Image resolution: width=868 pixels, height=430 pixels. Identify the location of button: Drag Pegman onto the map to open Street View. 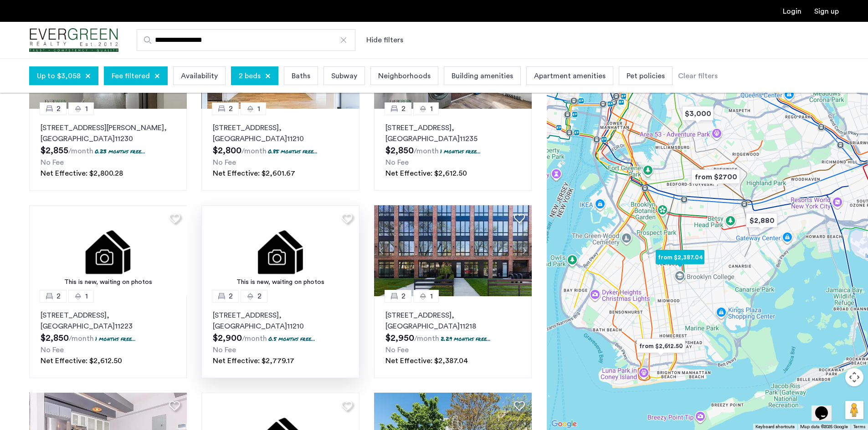
(854, 410).